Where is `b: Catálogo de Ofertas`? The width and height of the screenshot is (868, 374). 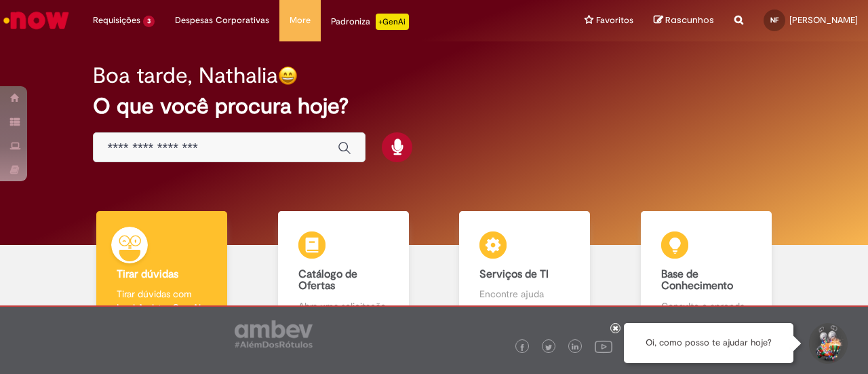 b: Catálogo de Ofertas is located at coordinates (328, 280).